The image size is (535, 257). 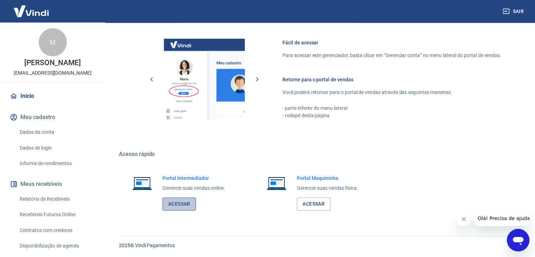 What do you see at coordinates (32, 8) in the screenshot?
I see `span: Olá! Precisa de ajuda?` at bounding box center [32, 8].